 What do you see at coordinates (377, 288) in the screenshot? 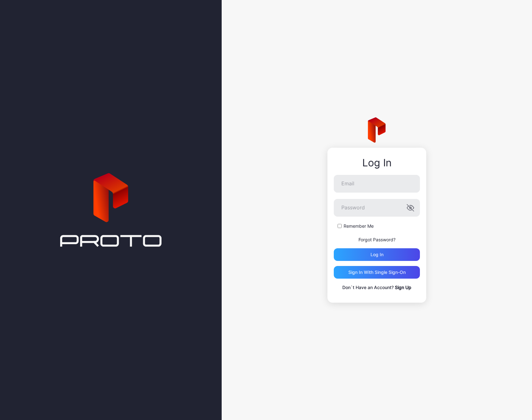
I see `p: Don`t Have an Account?` at bounding box center [377, 288].